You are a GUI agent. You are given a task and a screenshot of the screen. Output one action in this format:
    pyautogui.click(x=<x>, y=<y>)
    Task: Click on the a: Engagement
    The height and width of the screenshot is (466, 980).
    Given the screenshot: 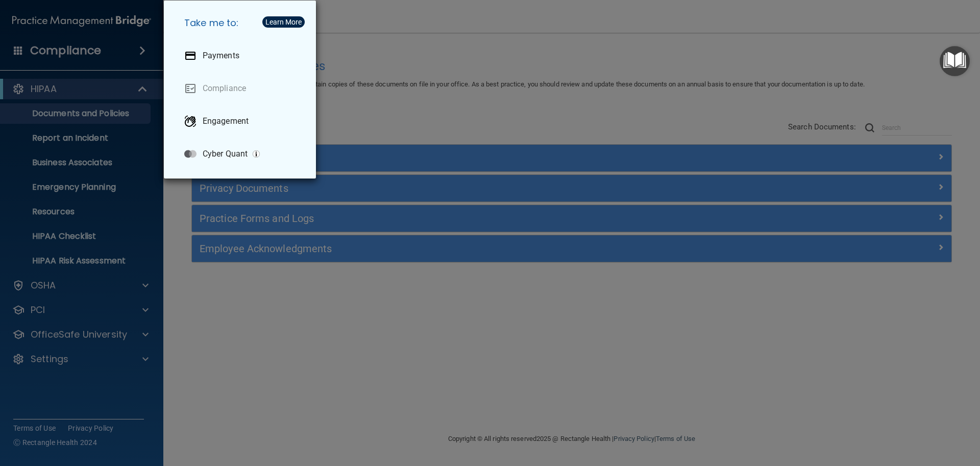 What is the action you would take?
    pyautogui.click(x=242, y=121)
    